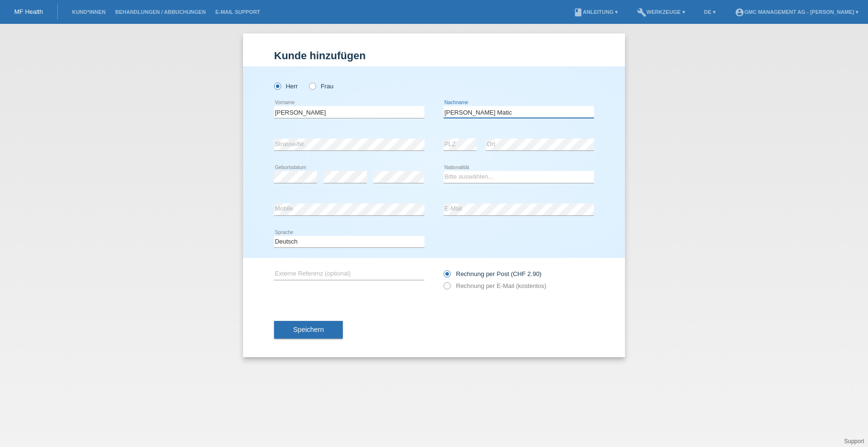  Describe the element at coordinates (595, 12) in the screenshot. I see `a: bookAnleitung ▾` at that location.